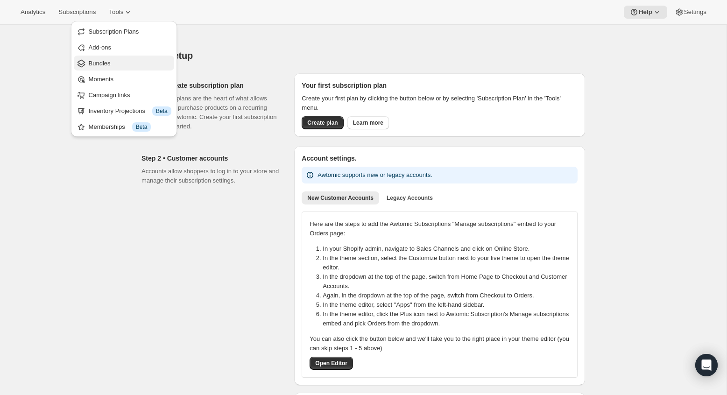 The width and height of the screenshot is (727, 395). What do you see at coordinates (439, 344) in the screenshot?
I see `p: You can also click the button below and we'll take you to the right place in your theme editor (y...` at bounding box center [439, 344].